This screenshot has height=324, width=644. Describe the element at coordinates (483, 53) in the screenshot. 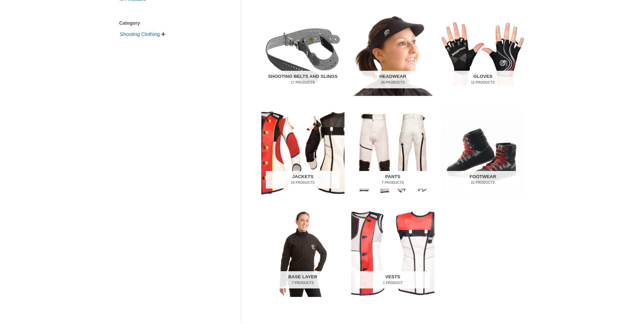

I see `a: Visit product category Gloves` at that location.